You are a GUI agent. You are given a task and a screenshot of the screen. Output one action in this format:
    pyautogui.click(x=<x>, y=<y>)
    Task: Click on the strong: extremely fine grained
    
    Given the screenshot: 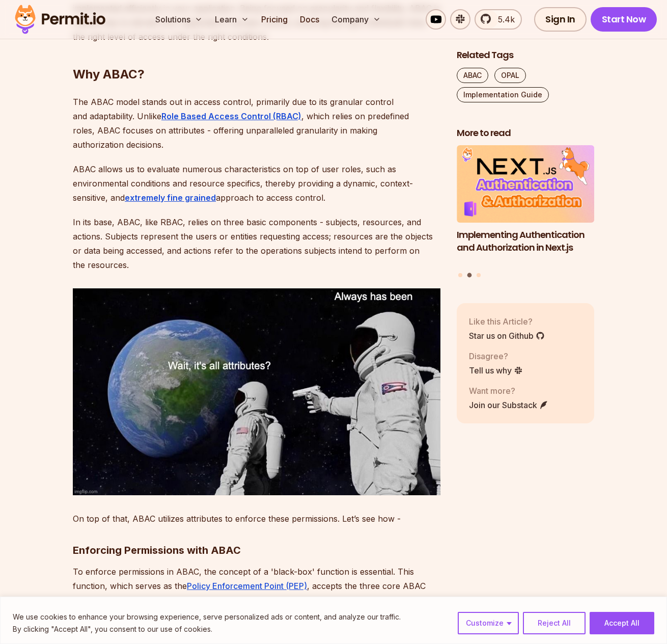 What is the action you would take?
    pyautogui.click(x=170, y=197)
    